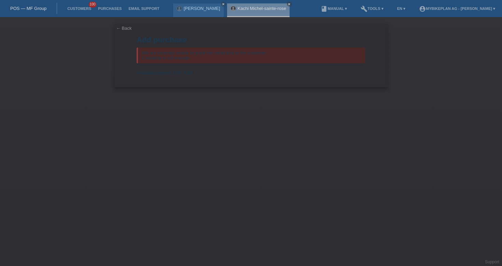  I want to click on a: Kachi Michel-sainte-rose, so click(262, 8).